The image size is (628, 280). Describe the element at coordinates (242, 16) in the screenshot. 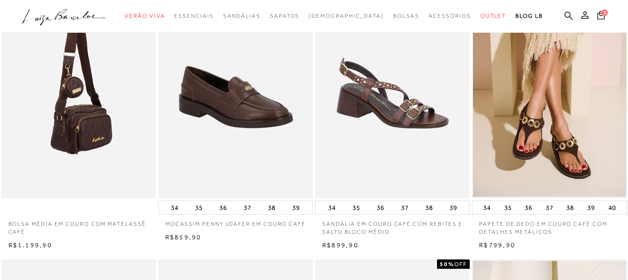

I see `span: Sandálias` at that location.